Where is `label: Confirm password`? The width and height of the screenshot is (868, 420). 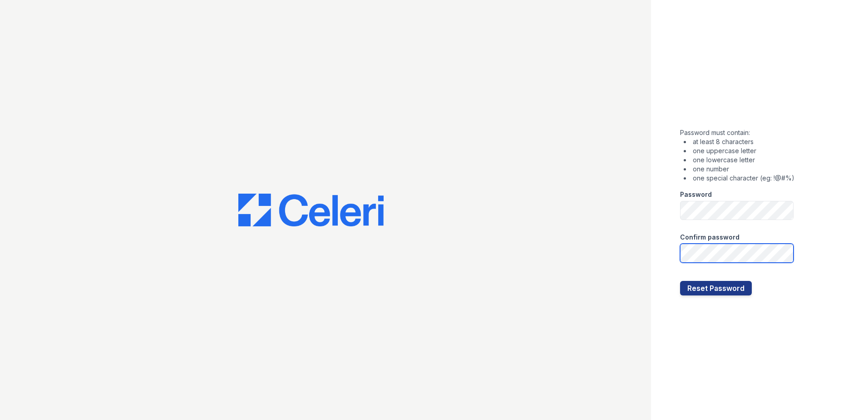 label: Confirm password is located at coordinates (710, 237).